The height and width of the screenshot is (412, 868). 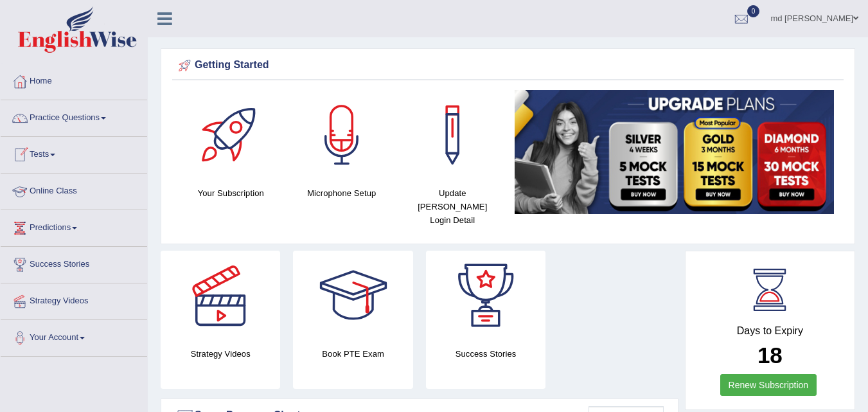 What do you see at coordinates (675, 152) in the screenshot?
I see `img: small5.jpg` at bounding box center [675, 152].